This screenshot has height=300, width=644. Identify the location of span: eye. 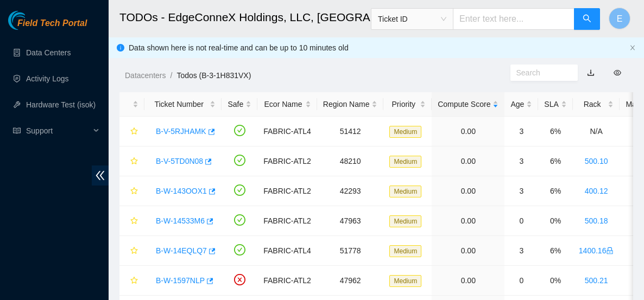
(617, 73).